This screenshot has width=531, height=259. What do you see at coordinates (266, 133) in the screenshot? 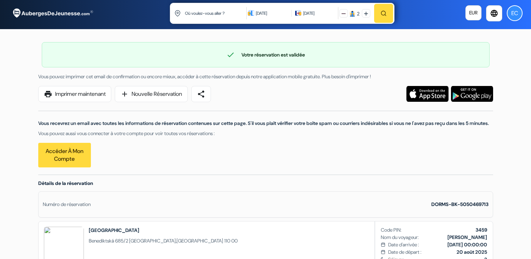
I see `p: Vous pouvez aussi vous connecter à votre compte pour voir toutes vos réservations :` at bounding box center [266, 133].